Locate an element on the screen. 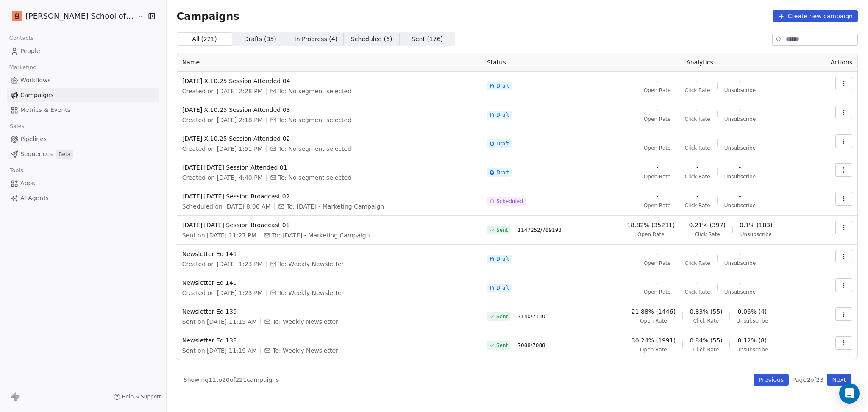 The image size is (868, 412). span: Sequences is located at coordinates (37, 154).